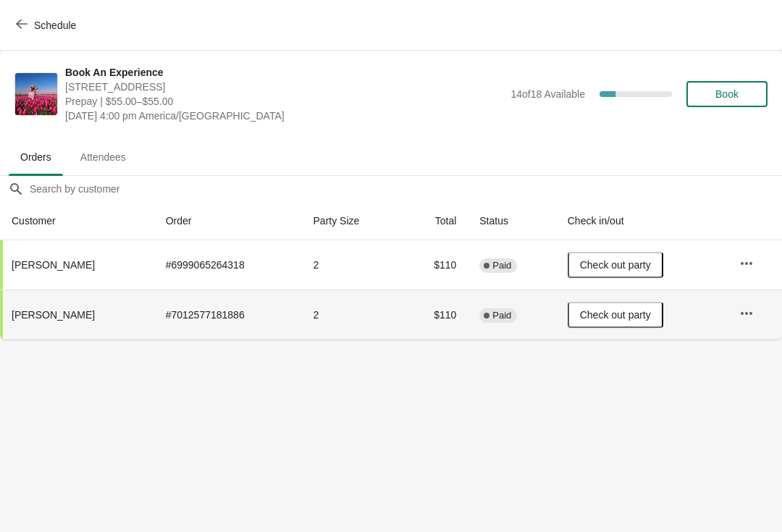 This screenshot has width=782, height=532. I want to click on span: 14 of 18 Available, so click(548, 94).